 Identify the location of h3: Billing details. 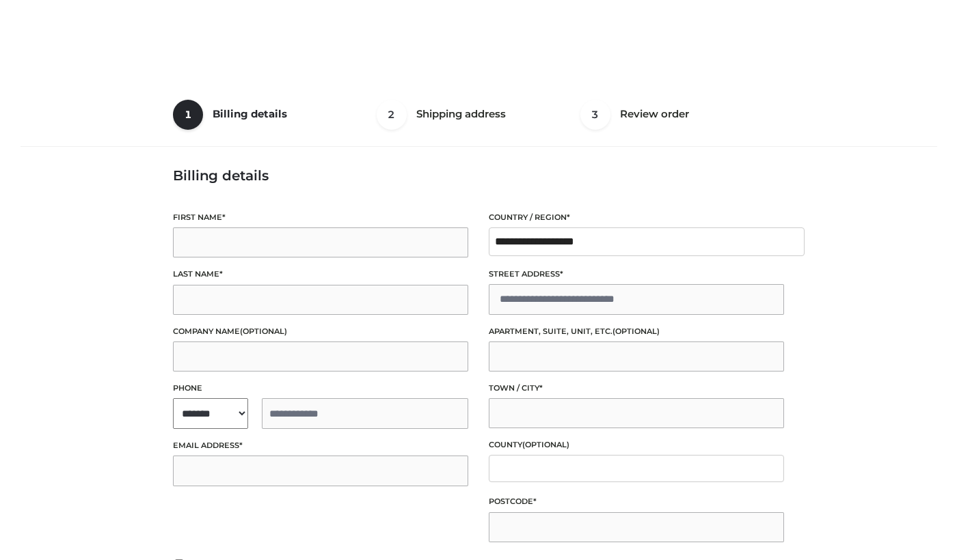
(478, 176).